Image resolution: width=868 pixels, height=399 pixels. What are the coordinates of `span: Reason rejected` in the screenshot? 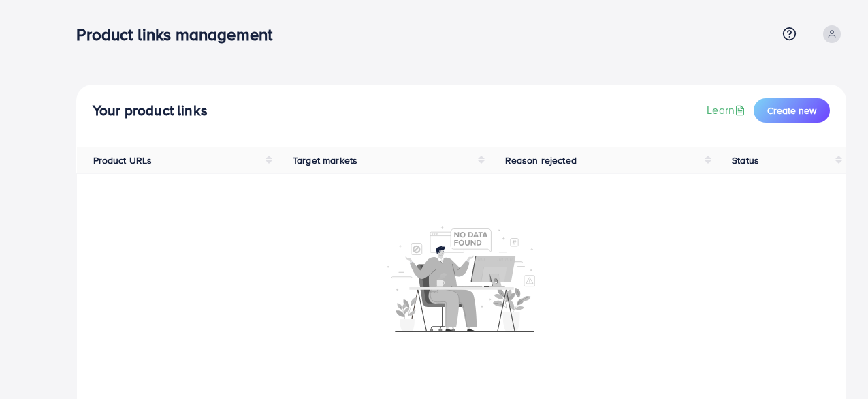 It's located at (540, 160).